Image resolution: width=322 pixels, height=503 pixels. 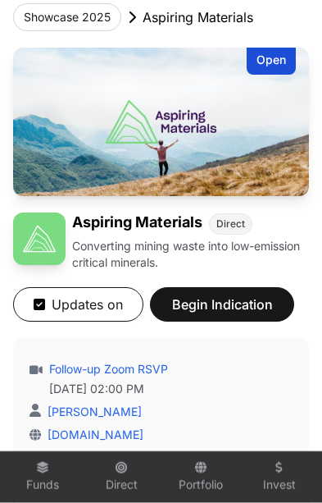 I want to click on div: Chat Widget, so click(x=281, y=464).